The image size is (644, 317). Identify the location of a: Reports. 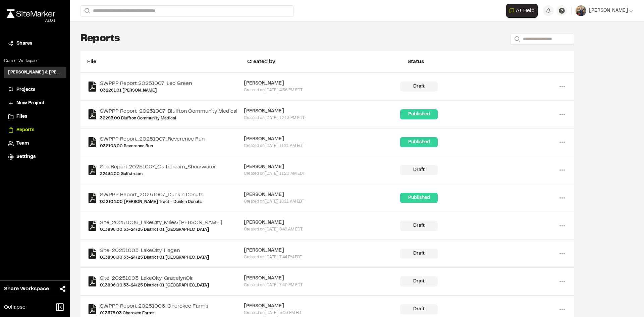
(35, 130).